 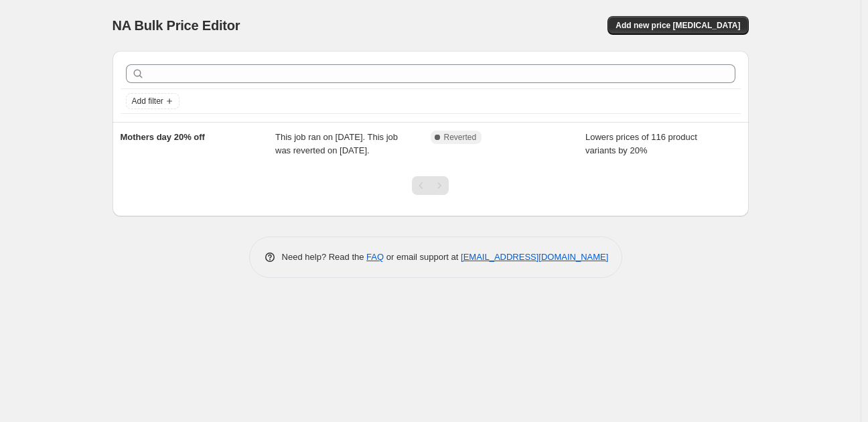 What do you see at coordinates (147, 101) in the screenshot?
I see `span: Add filter` at bounding box center [147, 101].